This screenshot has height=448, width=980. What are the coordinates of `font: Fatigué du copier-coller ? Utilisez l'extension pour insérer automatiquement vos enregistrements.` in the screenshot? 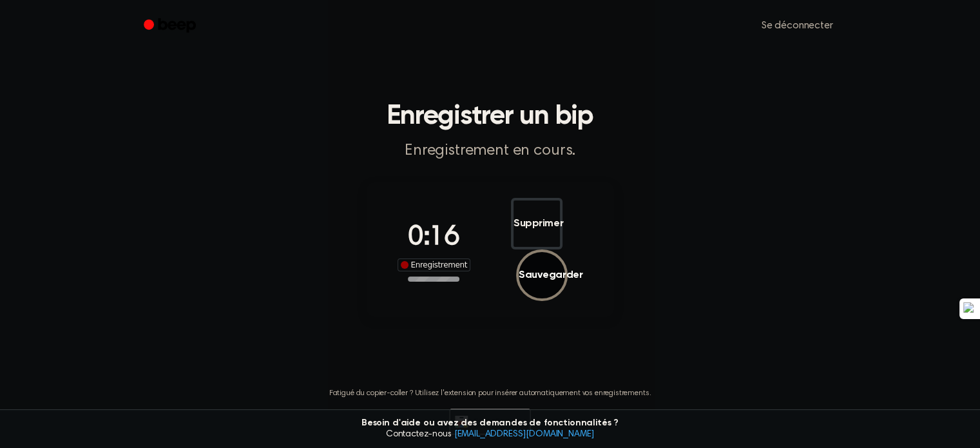 It's located at (490, 393).